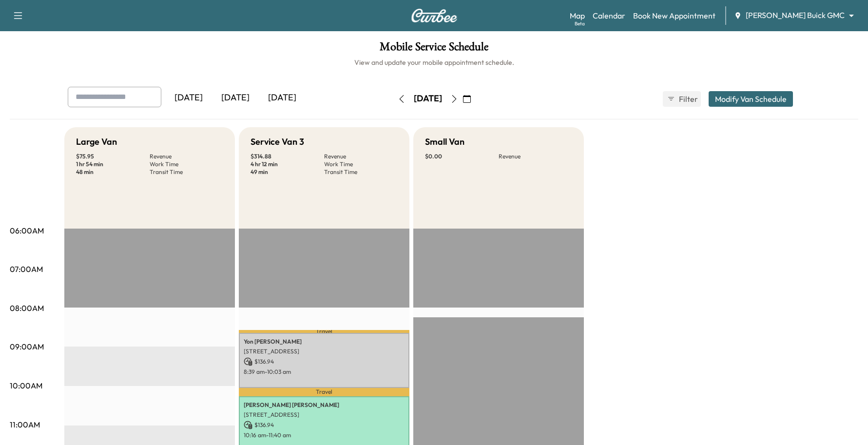 The image size is (868, 445). I want to click on p: 09:00AM, so click(27, 346).